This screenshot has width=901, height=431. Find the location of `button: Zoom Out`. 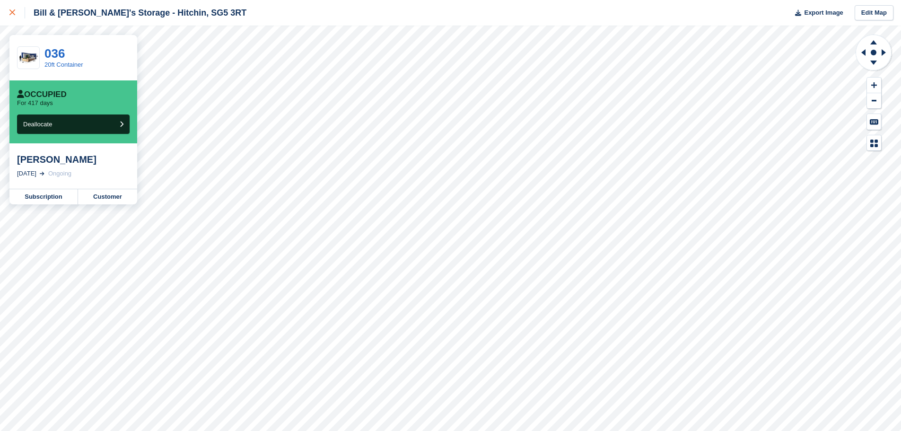

button: Zoom Out is located at coordinates (874, 101).